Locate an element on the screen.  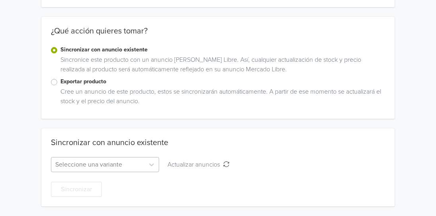
div: Sincronizar con anuncio existente is located at coordinates (110, 143).